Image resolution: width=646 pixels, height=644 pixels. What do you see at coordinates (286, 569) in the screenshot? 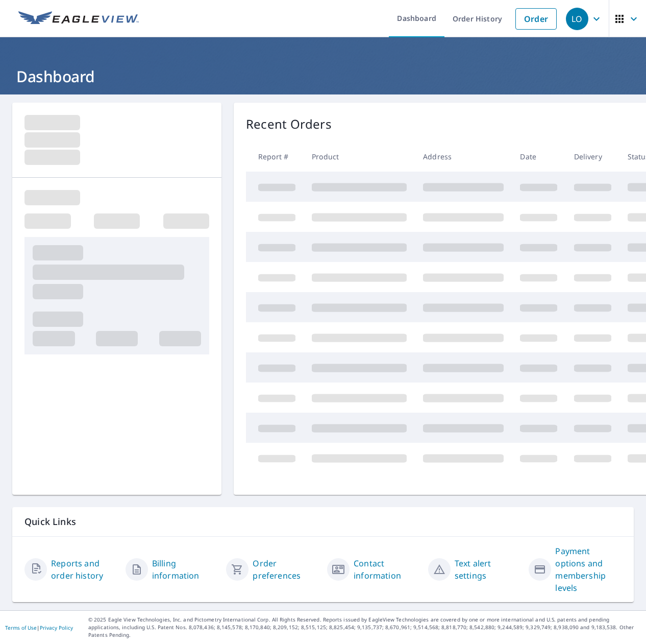
I see `a: Order preferences` at bounding box center [286, 569].